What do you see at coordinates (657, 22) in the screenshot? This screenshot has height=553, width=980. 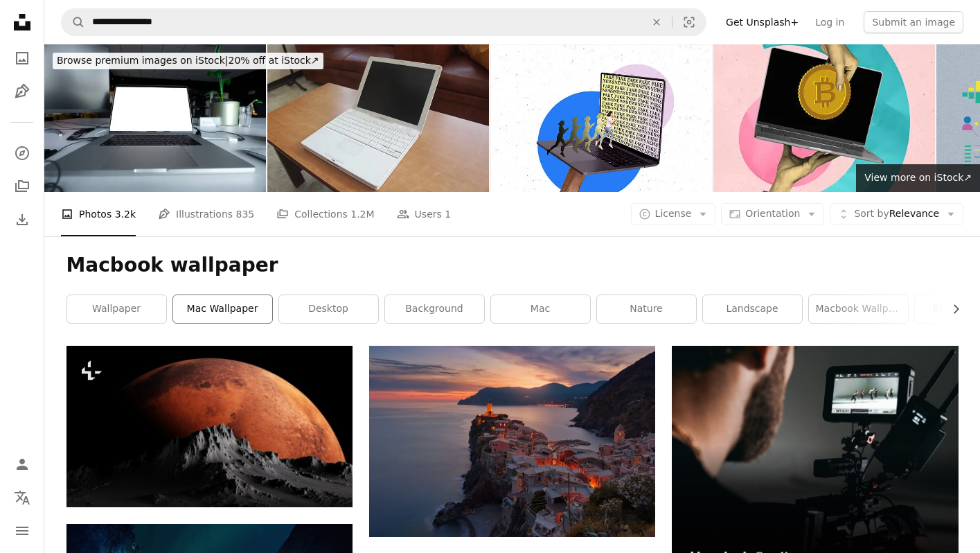 I see `button: Clear` at bounding box center [657, 22].